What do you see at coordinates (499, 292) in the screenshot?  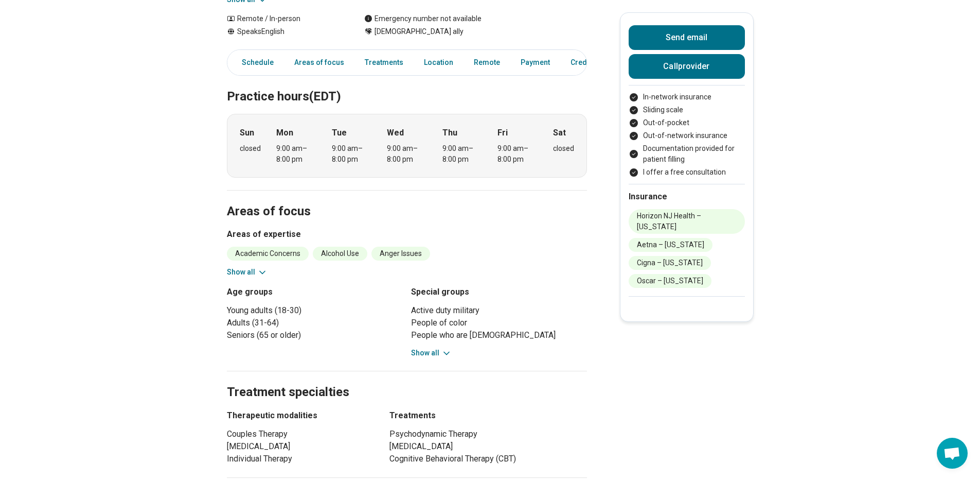 I see `h3: Special groups` at bounding box center [499, 292].